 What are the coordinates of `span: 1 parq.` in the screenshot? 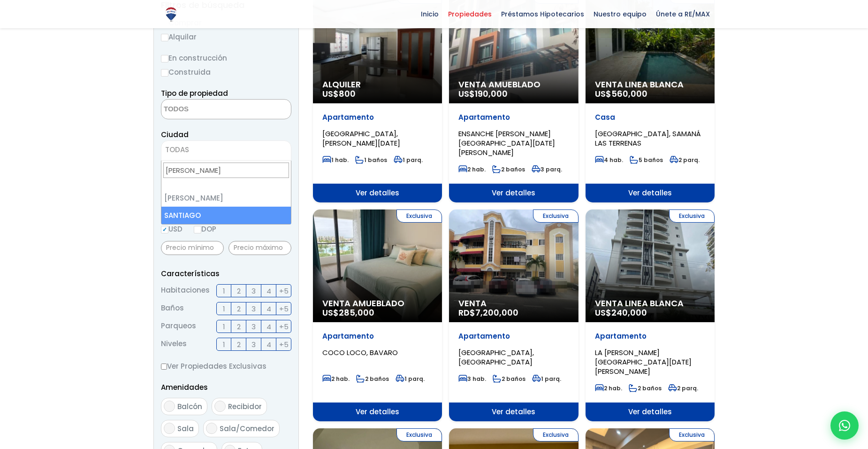 It's located at (410, 379).